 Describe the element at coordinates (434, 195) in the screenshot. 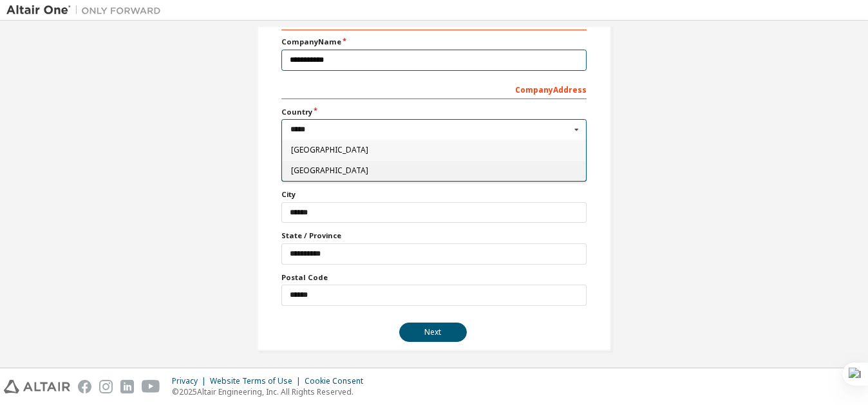

I see `label: City` at that location.